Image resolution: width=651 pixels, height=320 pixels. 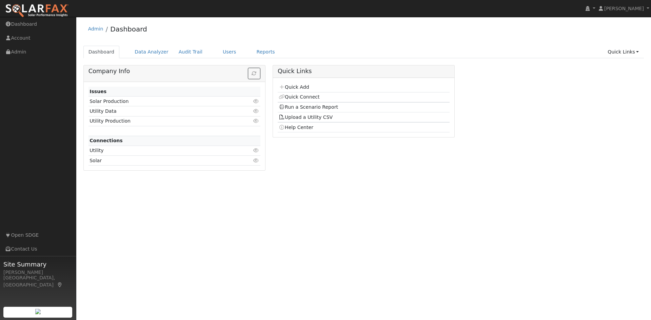 What do you see at coordinates (623, 52) in the screenshot?
I see `a: Quick Links` at bounding box center [623, 52].